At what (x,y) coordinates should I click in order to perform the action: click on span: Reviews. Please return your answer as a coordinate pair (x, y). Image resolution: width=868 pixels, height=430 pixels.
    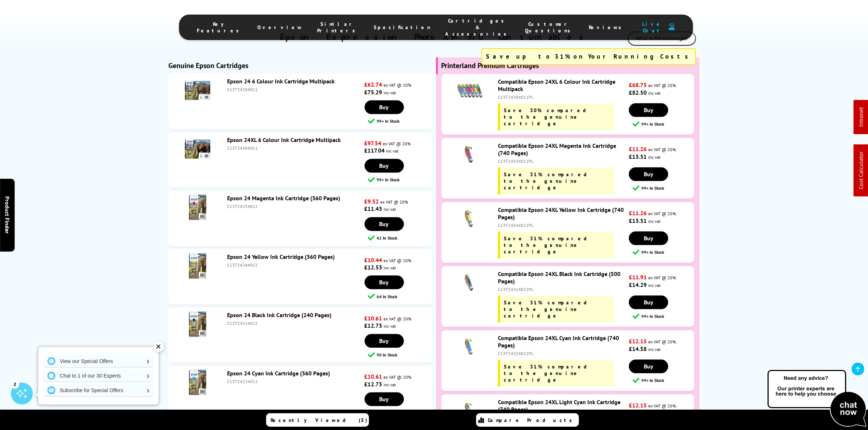
    Looking at the image, I should click on (607, 28).